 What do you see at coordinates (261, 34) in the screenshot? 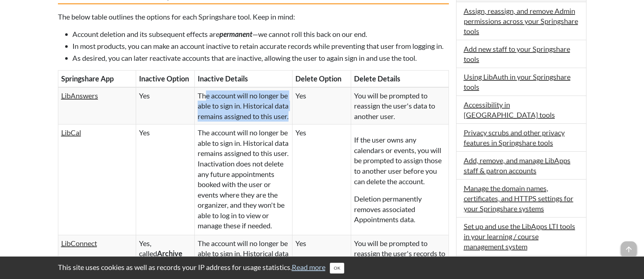
I see `li: Account deletion and its subsequent effects are —we cannot roll this back on our end.` at bounding box center [261, 34].